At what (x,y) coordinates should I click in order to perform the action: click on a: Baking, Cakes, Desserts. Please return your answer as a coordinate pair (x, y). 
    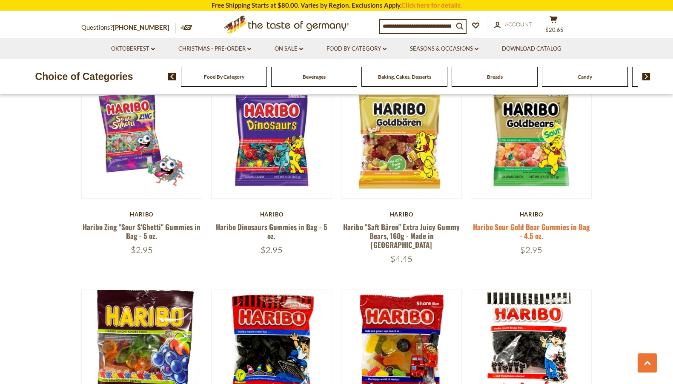
    Looking at the image, I should click on (404, 77).